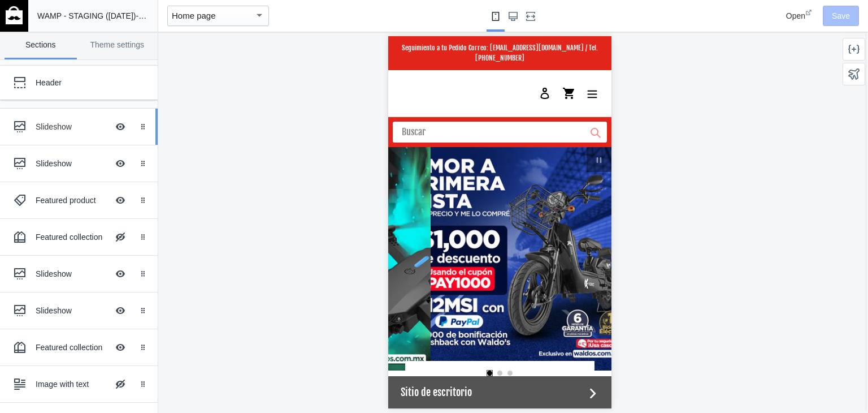  I want to click on button: Menú, so click(204, 57).